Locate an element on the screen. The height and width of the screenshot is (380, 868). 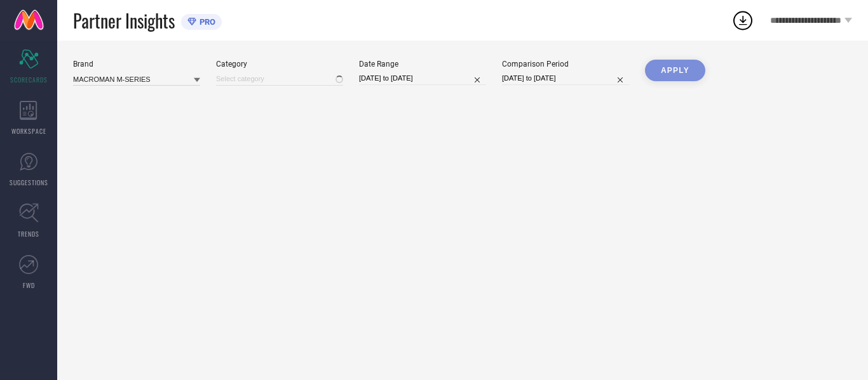
input: Select comparison period is located at coordinates (565, 78).